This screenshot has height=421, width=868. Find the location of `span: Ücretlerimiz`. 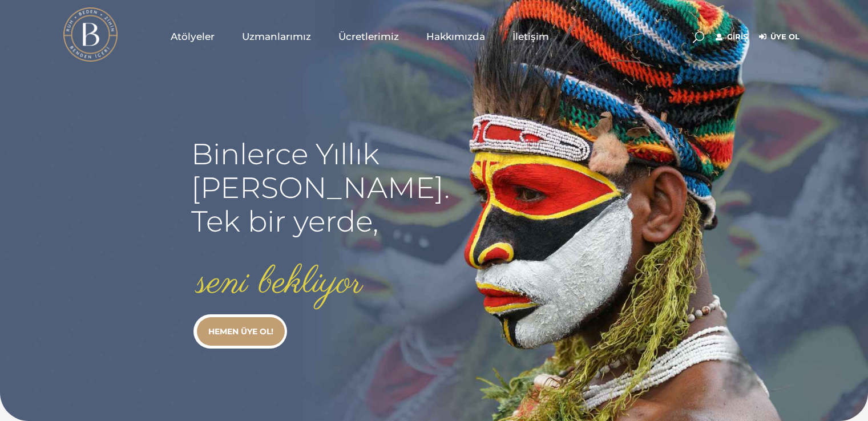

span: Ücretlerimiz is located at coordinates (368, 36).